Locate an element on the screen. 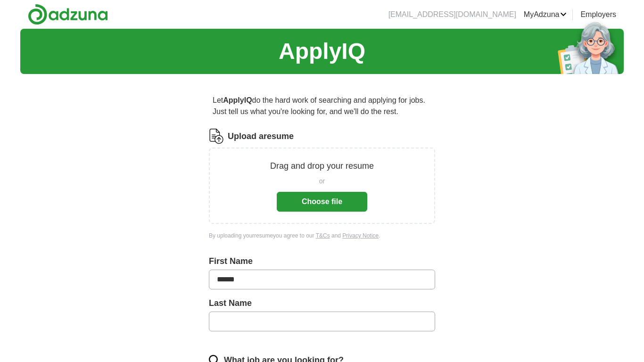 The image size is (644, 362). p: Drag and drop your resume is located at coordinates (322, 166).